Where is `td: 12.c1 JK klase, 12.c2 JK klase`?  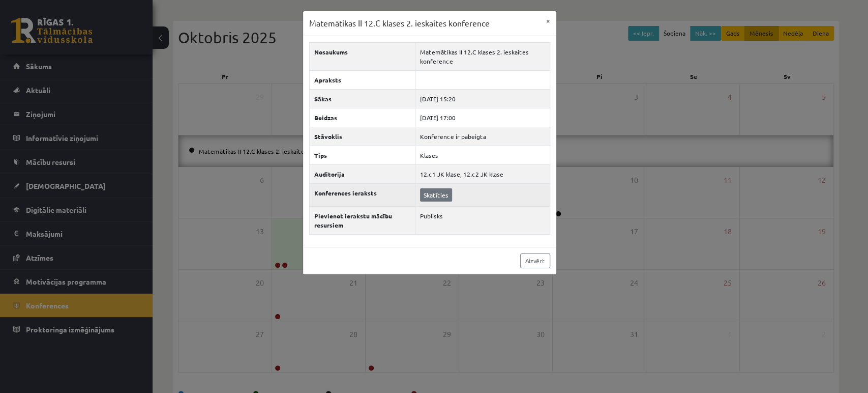
td: 12.c1 JK klase, 12.c2 JK klase is located at coordinates (482, 173).